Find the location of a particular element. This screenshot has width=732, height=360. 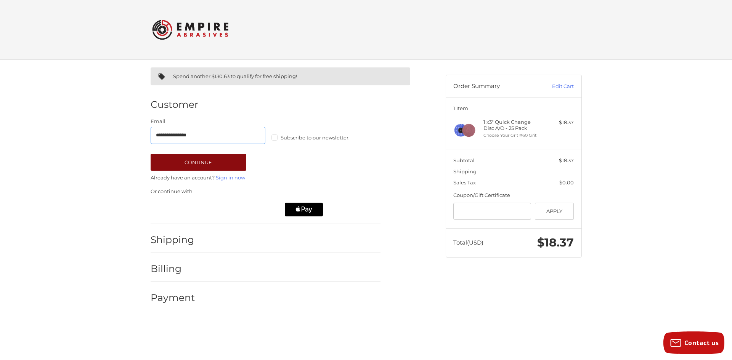

h2: Shipping is located at coordinates (173, 240).